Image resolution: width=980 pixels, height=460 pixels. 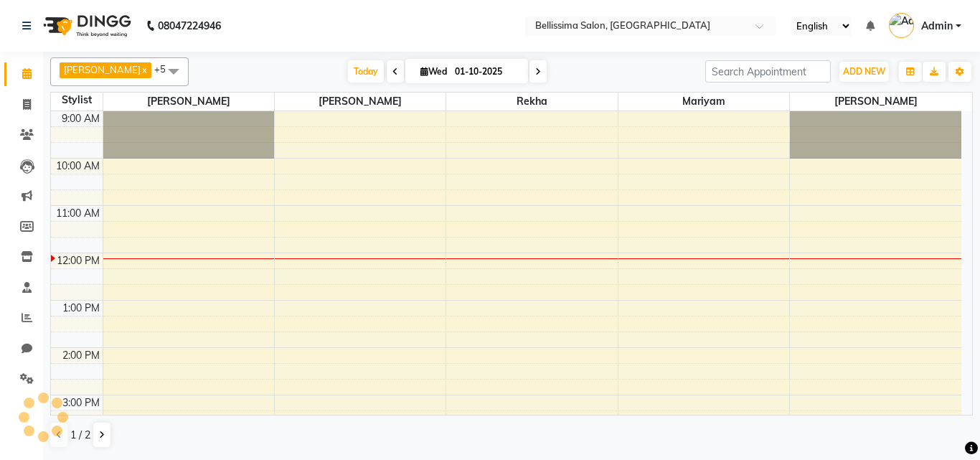 What do you see at coordinates (78, 261) in the screenshot?
I see `div: 12:00 PM` at bounding box center [78, 261].